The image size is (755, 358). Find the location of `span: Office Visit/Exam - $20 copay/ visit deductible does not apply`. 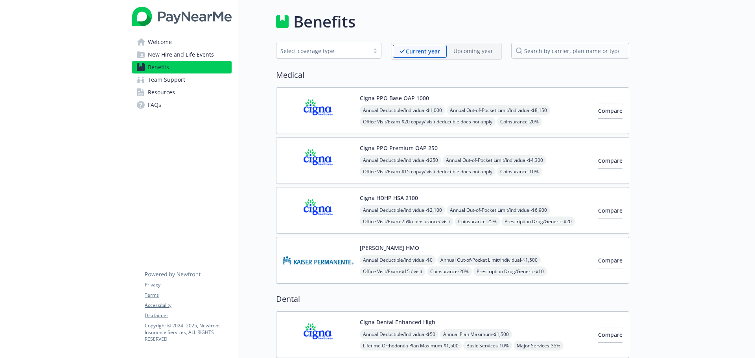

span: Office Visit/Exam - $20 copay/ visit deductible does not apply is located at coordinates (428, 122).